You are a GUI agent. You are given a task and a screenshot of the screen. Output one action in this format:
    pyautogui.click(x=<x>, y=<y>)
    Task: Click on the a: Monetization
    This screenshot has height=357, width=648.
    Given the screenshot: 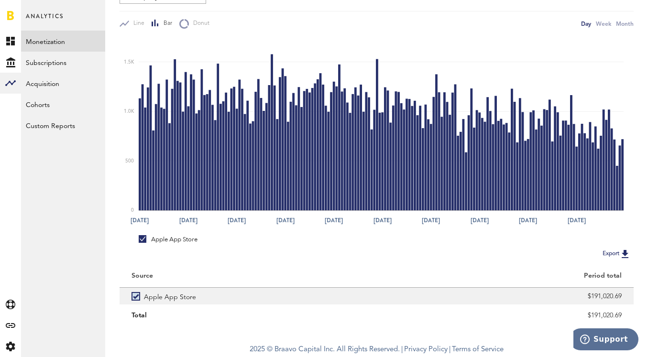 What is the action you would take?
    pyautogui.click(x=63, y=41)
    